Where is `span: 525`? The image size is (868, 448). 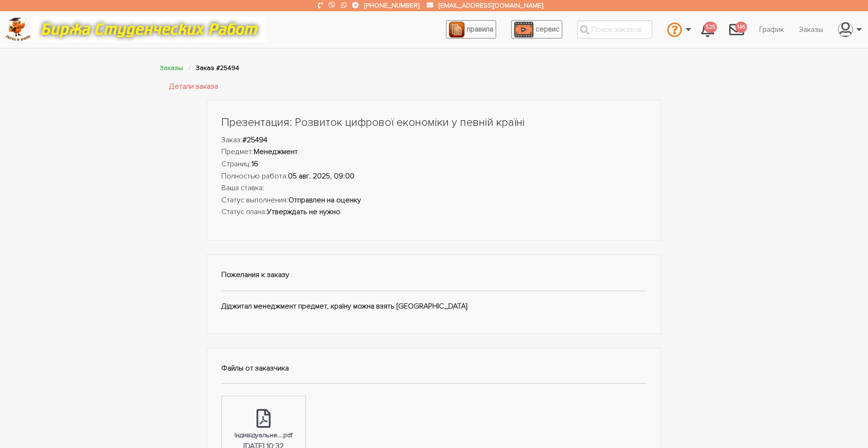 span: 525 is located at coordinates (711, 27).